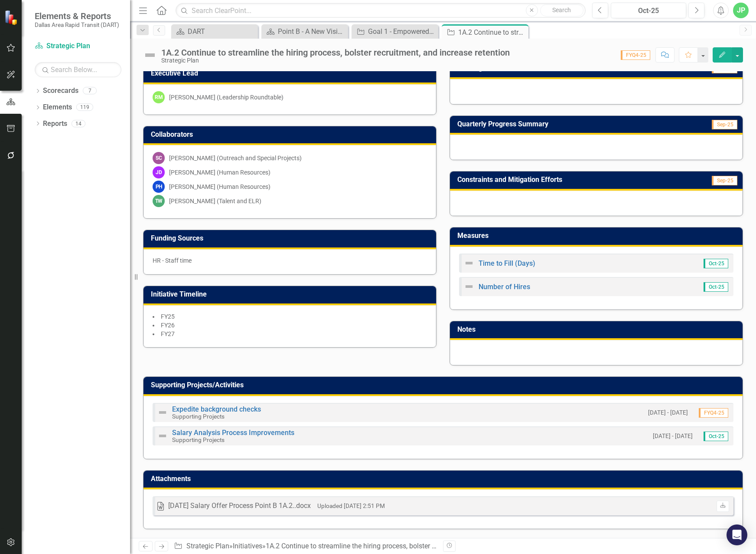 The width and height of the screenshot is (756, 554). I want to click on h3: Initiative Timeline, so click(292, 294).